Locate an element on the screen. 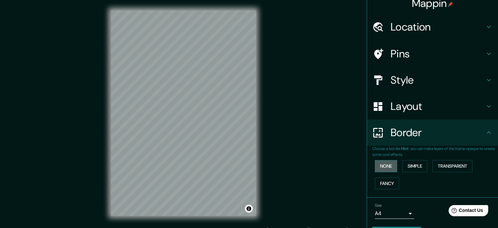  button: Transparent is located at coordinates (453, 166).